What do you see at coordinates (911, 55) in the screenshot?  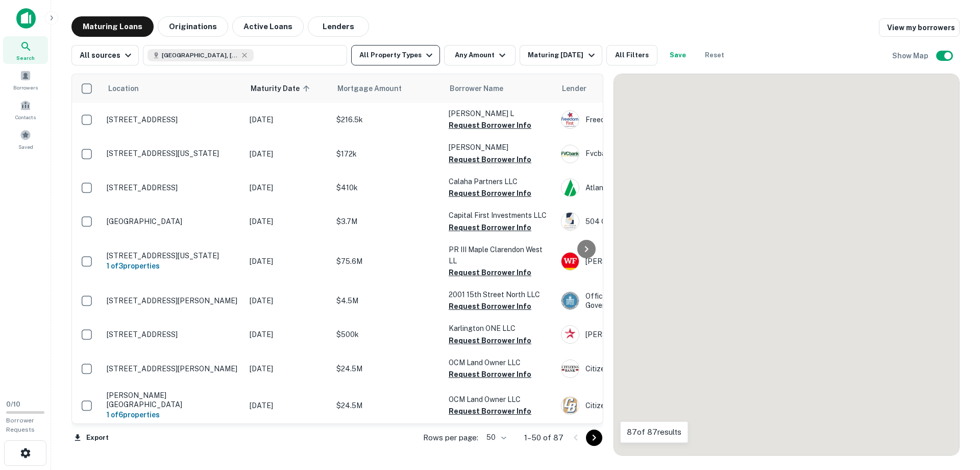 I see `h6: Show Map` at bounding box center [911, 55].